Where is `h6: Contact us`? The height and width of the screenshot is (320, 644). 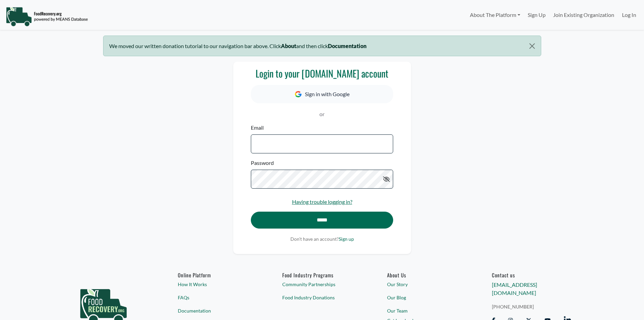 h6: Contact us is located at coordinates (531, 275).